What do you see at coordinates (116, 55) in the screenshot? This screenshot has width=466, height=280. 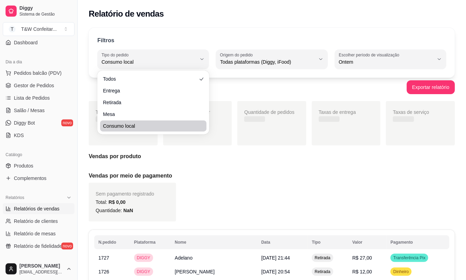 I see `label: Tipo do pedido` at bounding box center [116, 55].